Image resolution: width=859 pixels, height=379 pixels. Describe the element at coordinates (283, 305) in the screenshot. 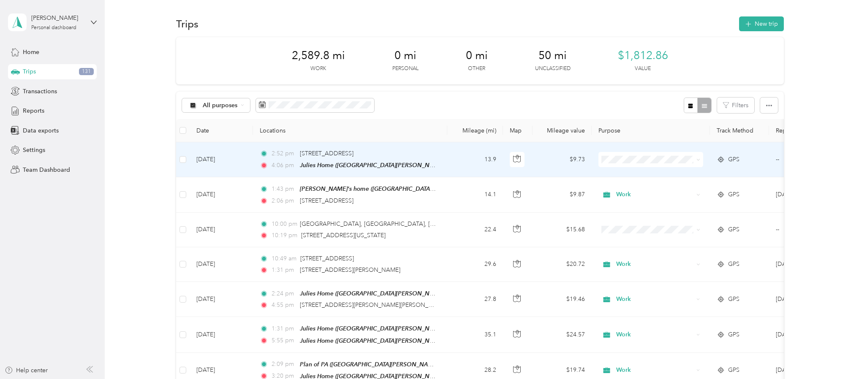

I see `span: 4:55 pm` at that location.